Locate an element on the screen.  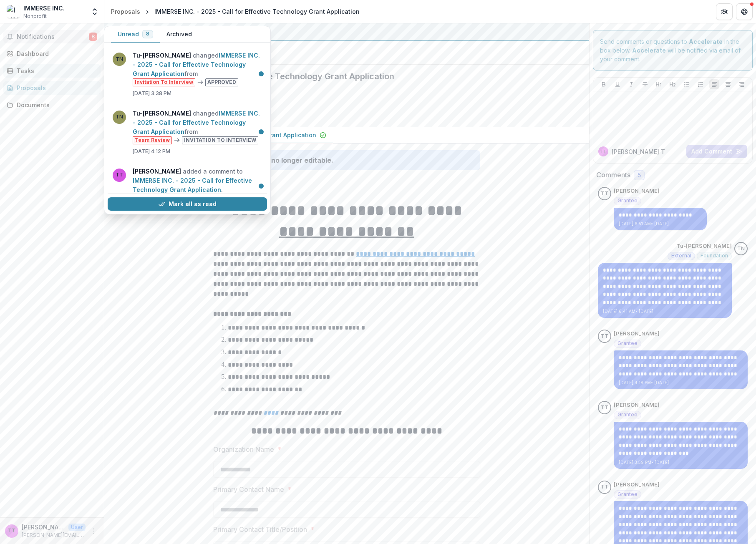
button: Underline is located at coordinates (617, 84).